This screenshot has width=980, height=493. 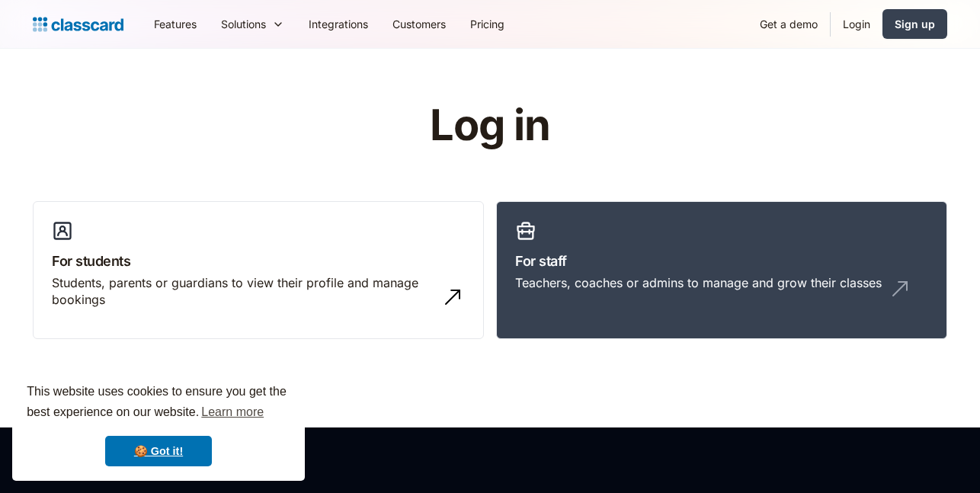 I want to click on a: Customers, so click(x=419, y=23).